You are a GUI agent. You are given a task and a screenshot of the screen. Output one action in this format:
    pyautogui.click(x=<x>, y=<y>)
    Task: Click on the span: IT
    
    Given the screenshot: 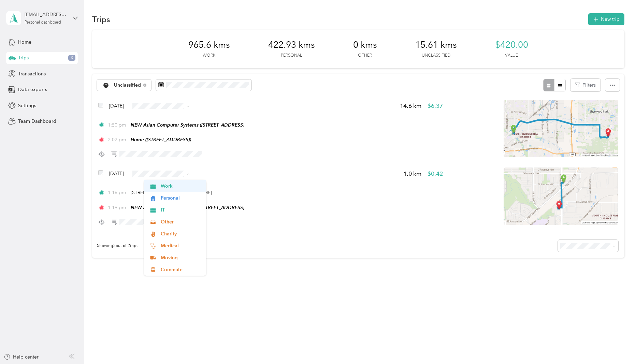 What is the action you would take?
    pyautogui.click(x=180, y=210)
    